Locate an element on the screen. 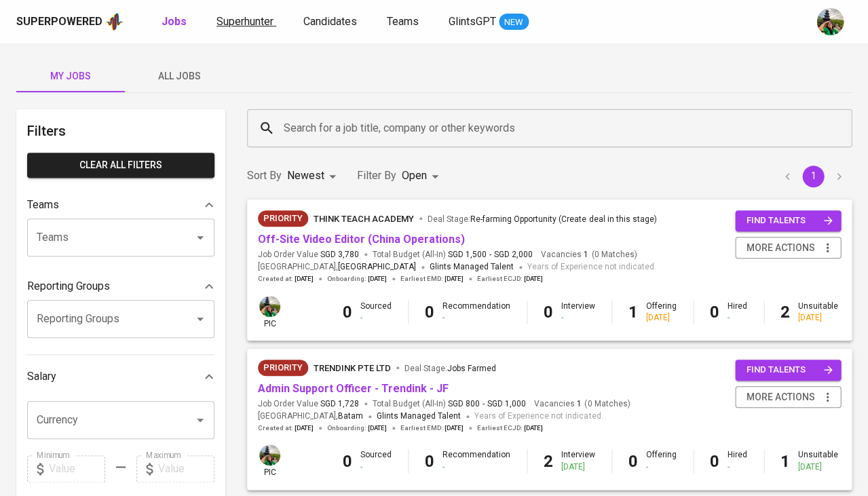 The height and width of the screenshot is (496, 868). span: SGD 3,780 is located at coordinates (339, 254).